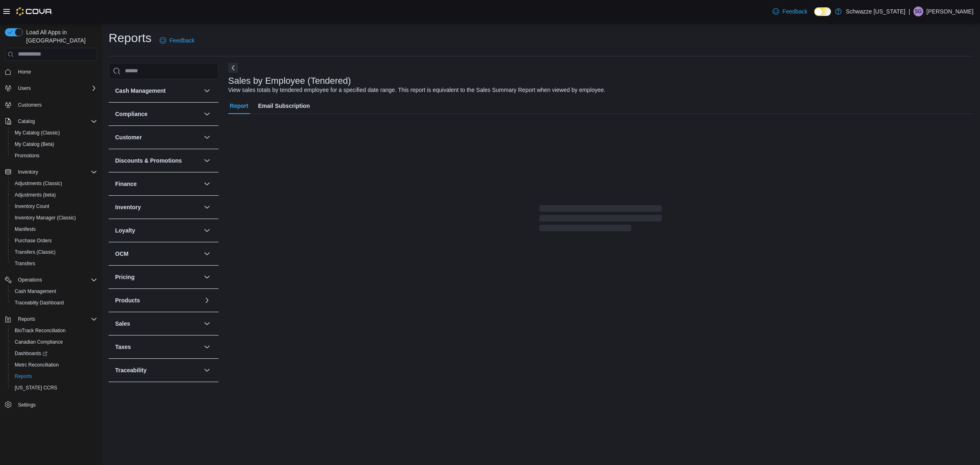 This screenshot has height=465, width=980. What do you see at coordinates (51, 88) in the screenshot?
I see `button: Users` at bounding box center [51, 88].